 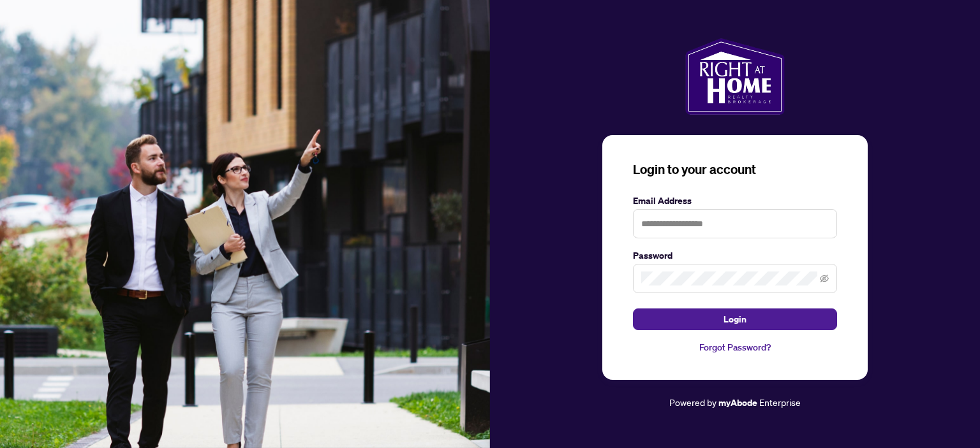 What do you see at coordinates (824, 278) in the screenshot?
I see `span: eye-invisible` at bounding box center [824, 278].